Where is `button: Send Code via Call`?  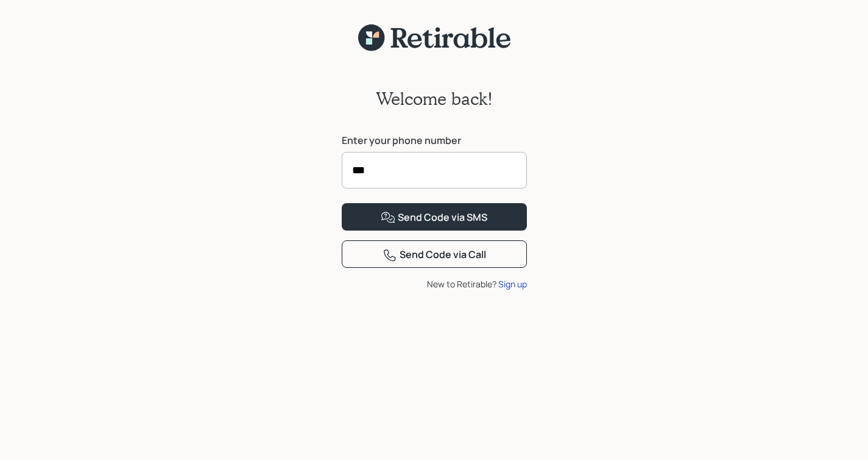
button: Send Code via Call is located at coordinates (434, 254).